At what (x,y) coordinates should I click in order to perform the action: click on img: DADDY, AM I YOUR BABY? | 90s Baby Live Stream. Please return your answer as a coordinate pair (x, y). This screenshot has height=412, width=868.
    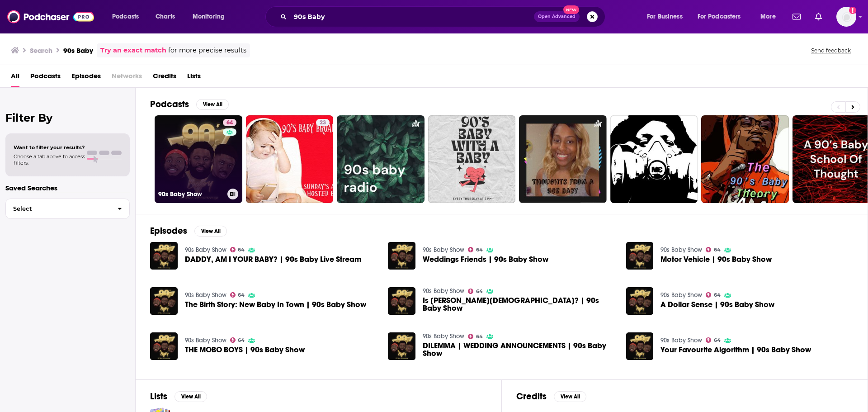
    Looking at the image, I should click on (164, 255).